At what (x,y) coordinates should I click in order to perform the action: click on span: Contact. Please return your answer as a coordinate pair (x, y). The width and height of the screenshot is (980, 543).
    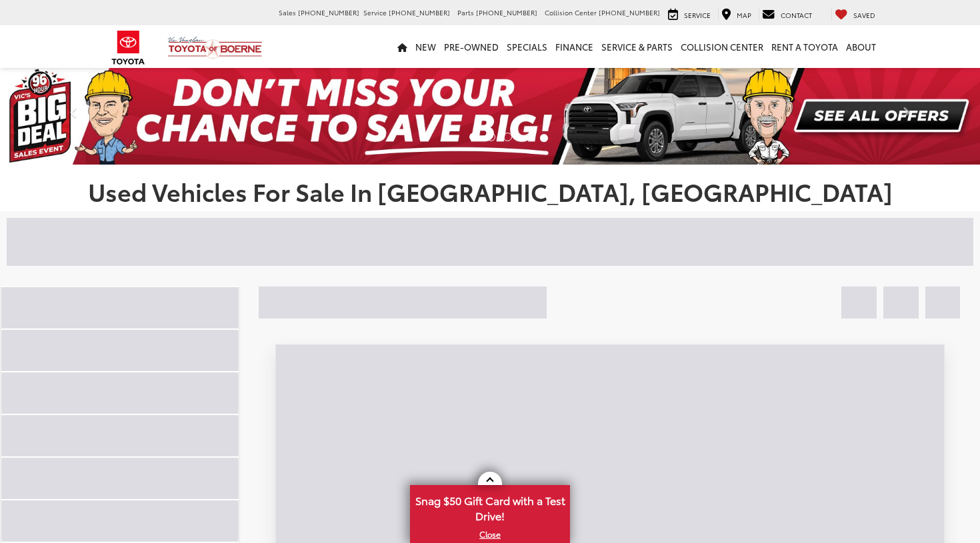
    Looking at the image, I should click on (796, 15).